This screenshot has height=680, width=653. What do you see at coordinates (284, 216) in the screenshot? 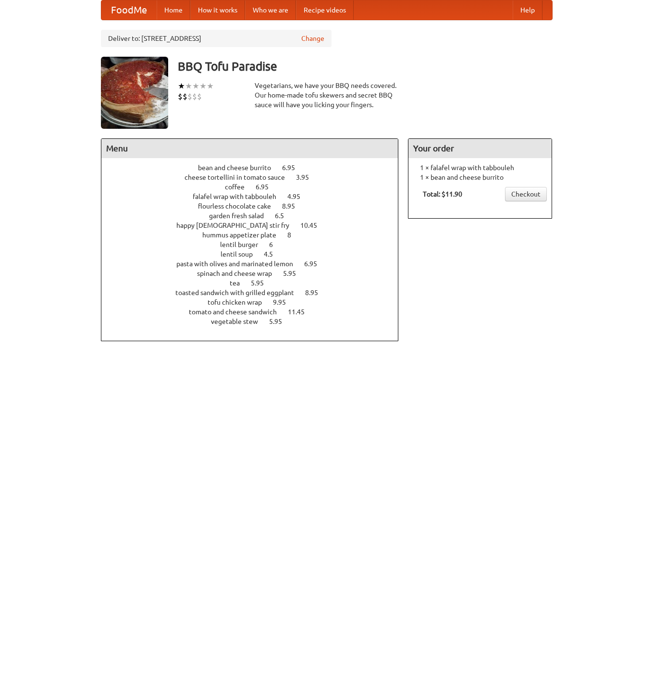
I see `span: 6.5` at bounding box center [284, 216].